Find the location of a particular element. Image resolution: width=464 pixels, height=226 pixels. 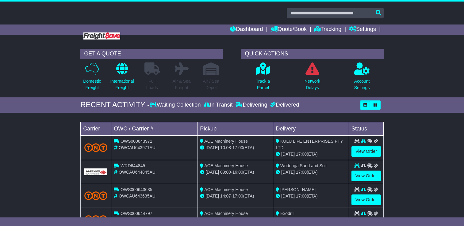

span: Wodonga Sand and Soil is located at coordinates (304, 166).